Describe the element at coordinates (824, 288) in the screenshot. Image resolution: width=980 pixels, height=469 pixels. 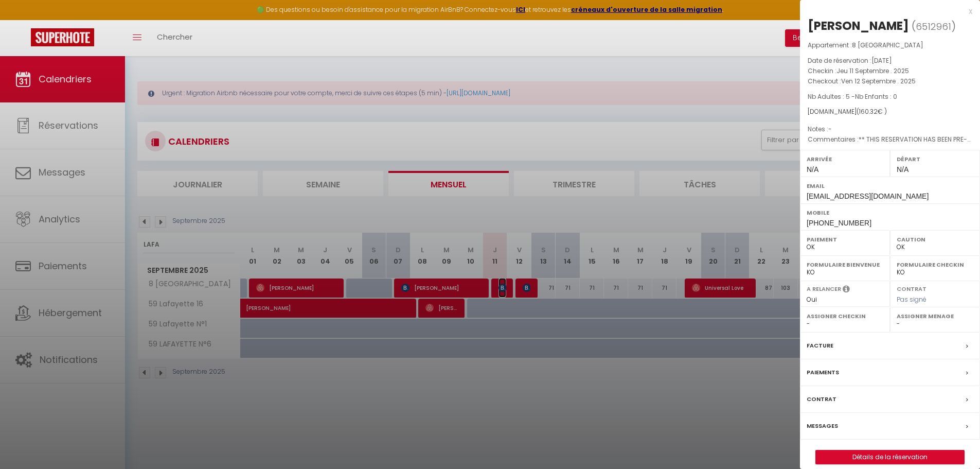
I see `label: A relancer` at that location.